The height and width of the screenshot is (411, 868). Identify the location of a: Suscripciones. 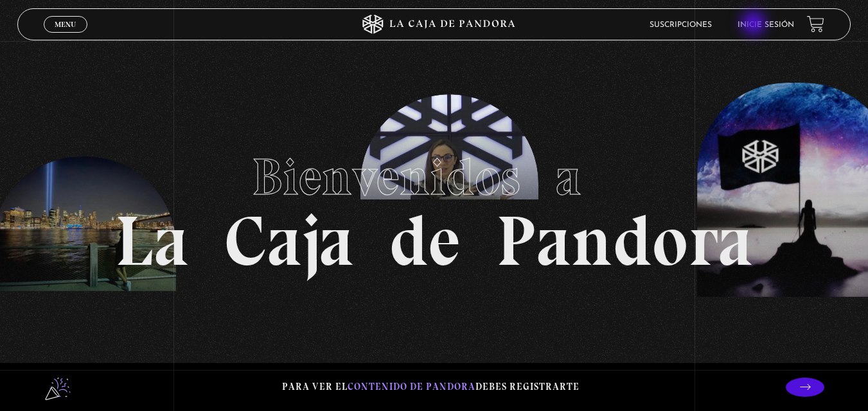
(680, 25).